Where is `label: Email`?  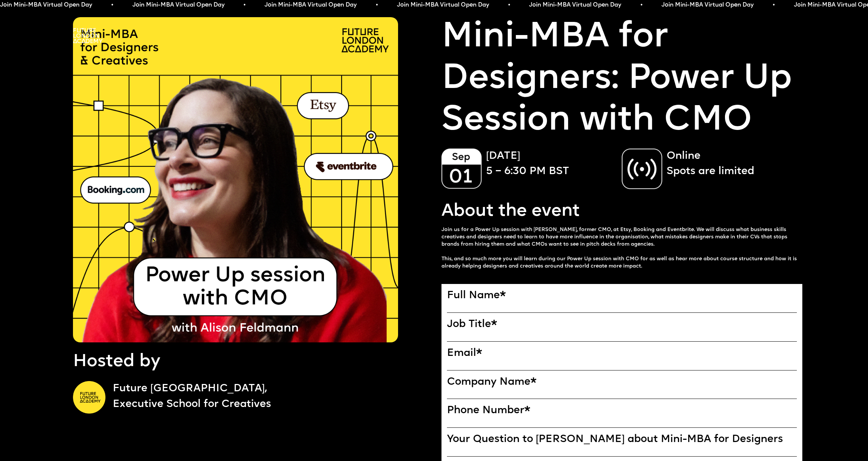
label: Email is located at coordinates (622, 353).